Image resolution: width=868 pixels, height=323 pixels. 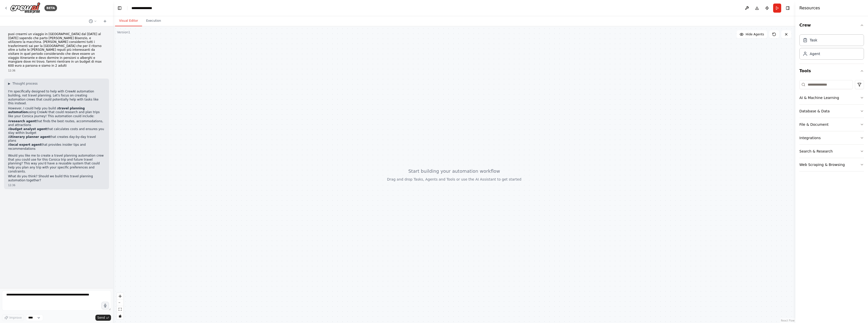 What do you see at coordinates (128, 21) in the screenshot?
I see `button: Visual Editor` at bounding box center [128, 21].